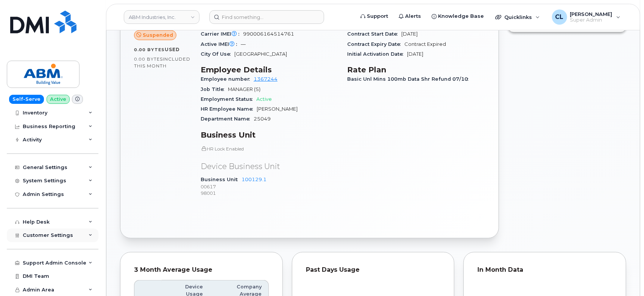  What do you see at coordinates (229, 109) in the screenshot?
I see `span: HR Employee Name` at bounding box center [229, 109].